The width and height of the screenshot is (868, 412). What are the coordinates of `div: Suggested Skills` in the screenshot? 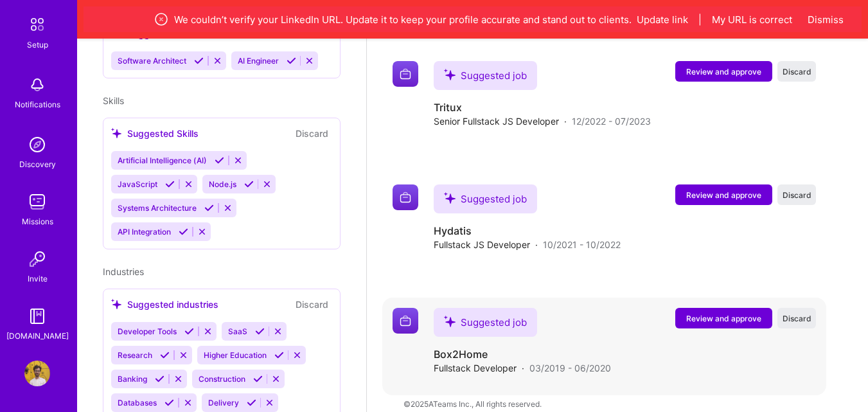 It's located at (154, 133).